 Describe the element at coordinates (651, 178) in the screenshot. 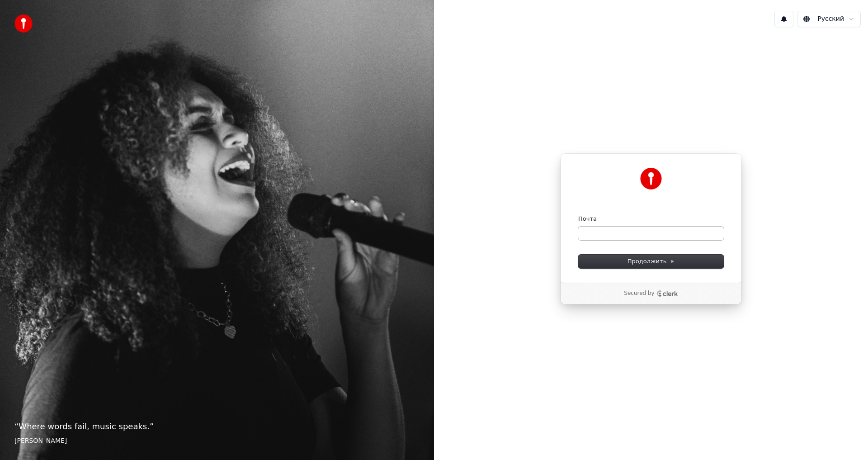

I see `img: Youka` at that location.